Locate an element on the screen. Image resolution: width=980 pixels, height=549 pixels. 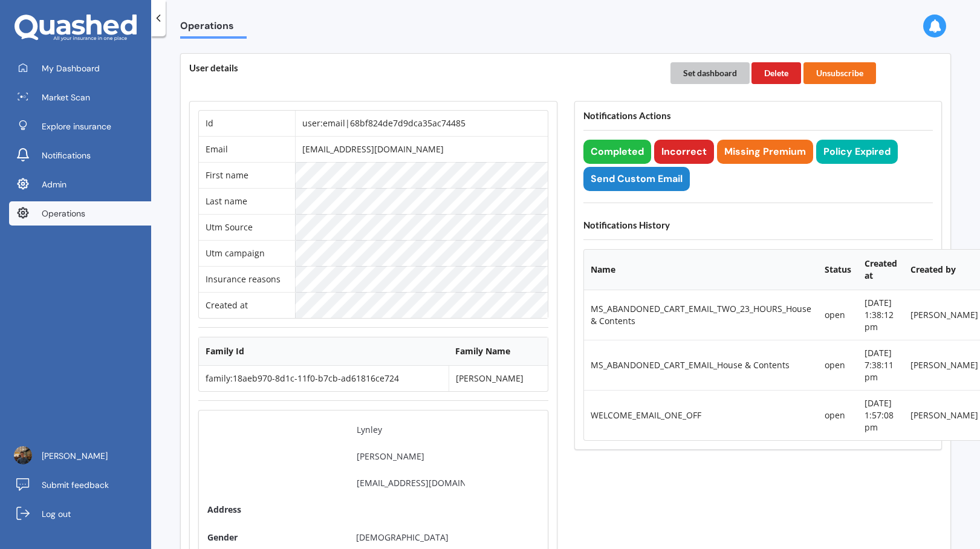
td: WELCOME_EMAIL_ONE_OFF is located at coordinates (701, 415).